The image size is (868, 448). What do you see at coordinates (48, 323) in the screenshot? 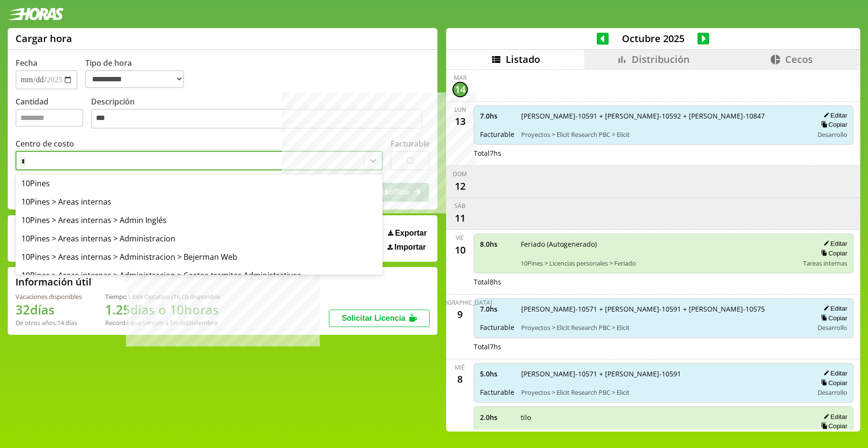
I see `div: De otros años: 14 días` at bounding box center [48, 323].